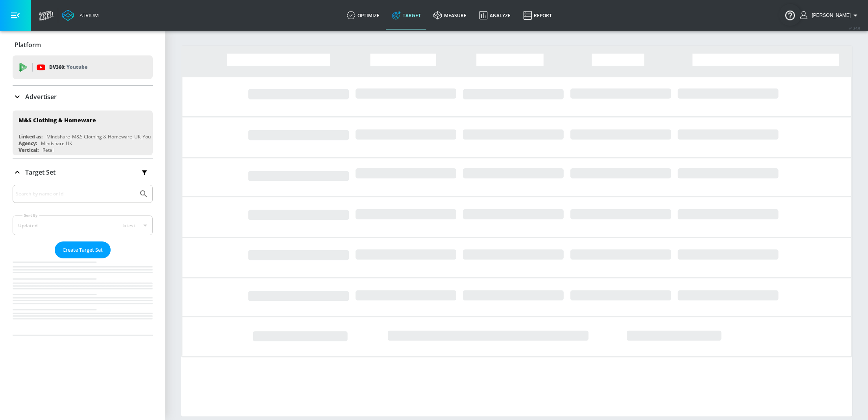 The image size is (868, 420). I want to click on a: Atrium, so click(80, 15).